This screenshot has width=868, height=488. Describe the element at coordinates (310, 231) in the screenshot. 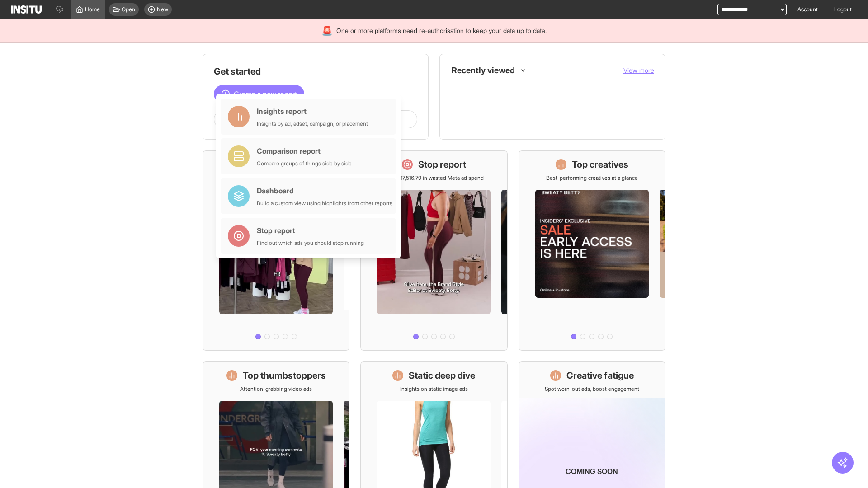

I see `div: Stop report` at that location.